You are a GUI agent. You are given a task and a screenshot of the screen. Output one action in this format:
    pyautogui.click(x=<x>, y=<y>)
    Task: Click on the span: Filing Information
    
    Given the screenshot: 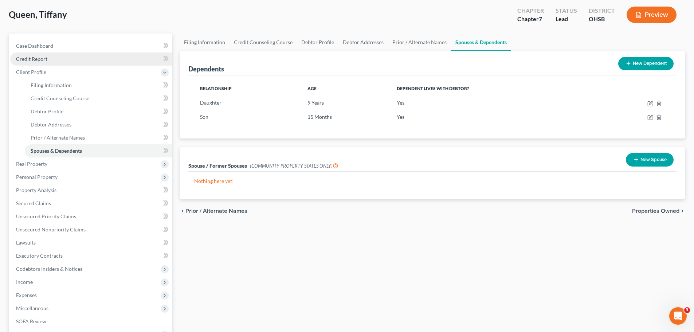 What is the action you would take?
    pyautogui.click(x=51, y=85)
    